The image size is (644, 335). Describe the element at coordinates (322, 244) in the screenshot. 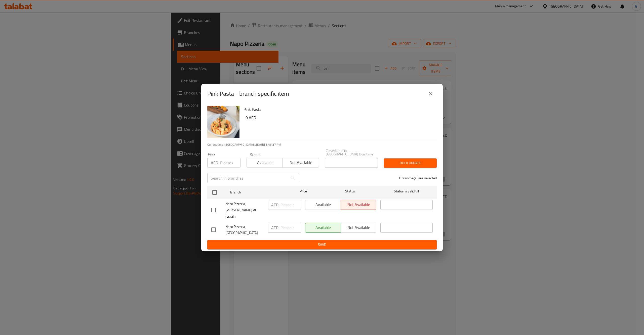

I see `button: Save` at that location.